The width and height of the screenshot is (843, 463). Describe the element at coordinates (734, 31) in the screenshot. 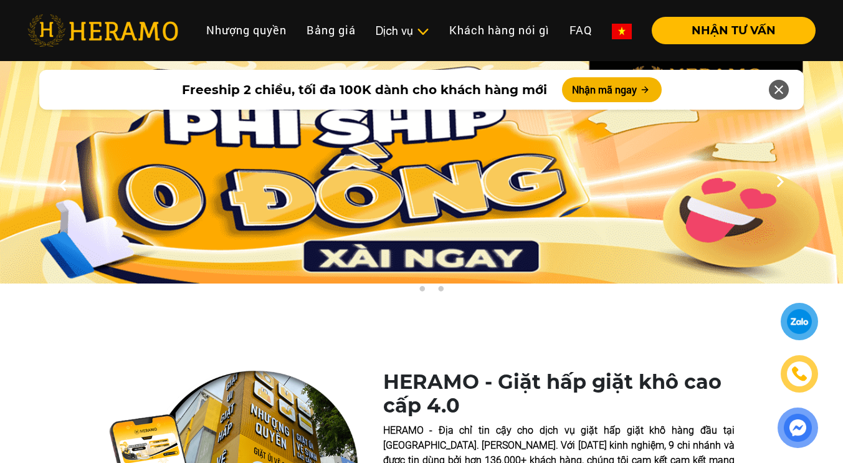

I see `button: NHẬN TƯ VẤN` at that location.